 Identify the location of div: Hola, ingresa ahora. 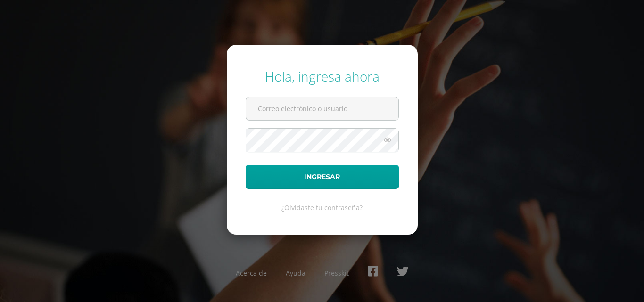
(322, 76).